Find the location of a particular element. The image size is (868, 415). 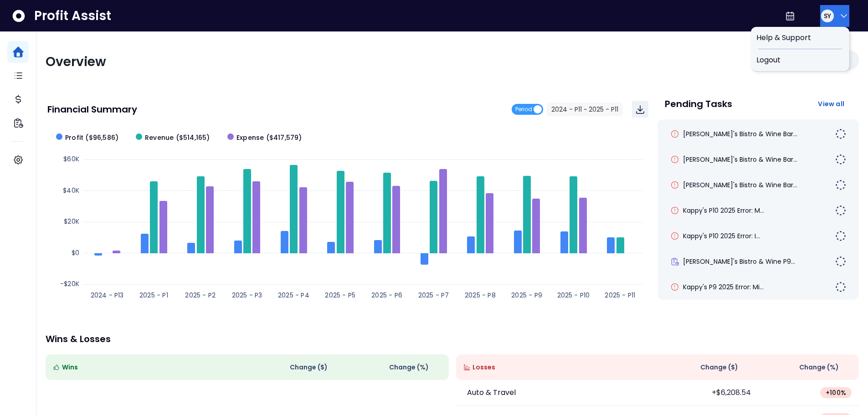

text: 2024 - P13 is located at coordinates (107, 295).